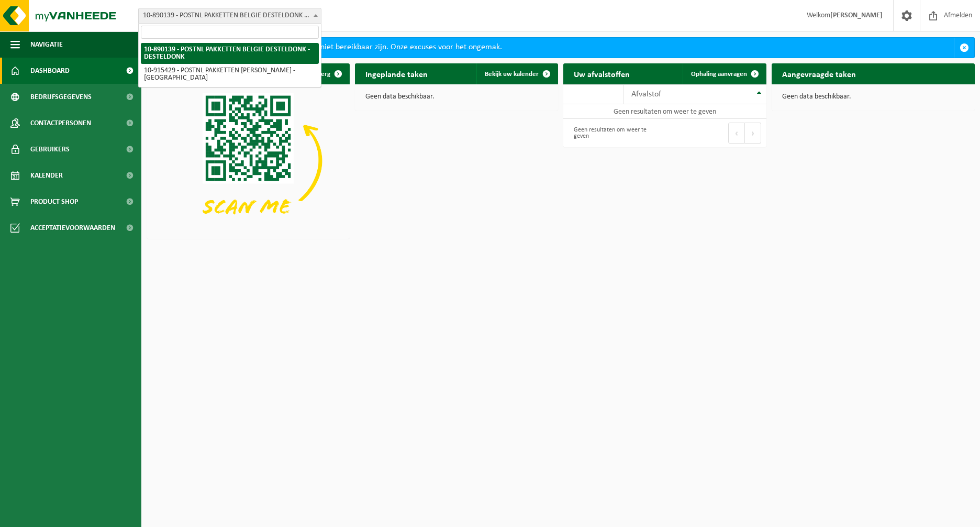  Describe the element at coordinates (249, 161) in the screenshot. I see `img: Download de VHEPlus App` at that location.